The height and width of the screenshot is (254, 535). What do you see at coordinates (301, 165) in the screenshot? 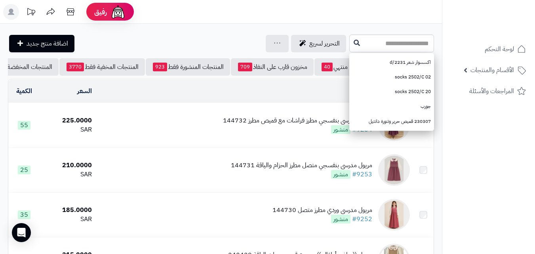
I see `div: مريول مدرسي بنفسجي متصل مطرز الحزام والياقة 144731` at bounding box center [301, 165].